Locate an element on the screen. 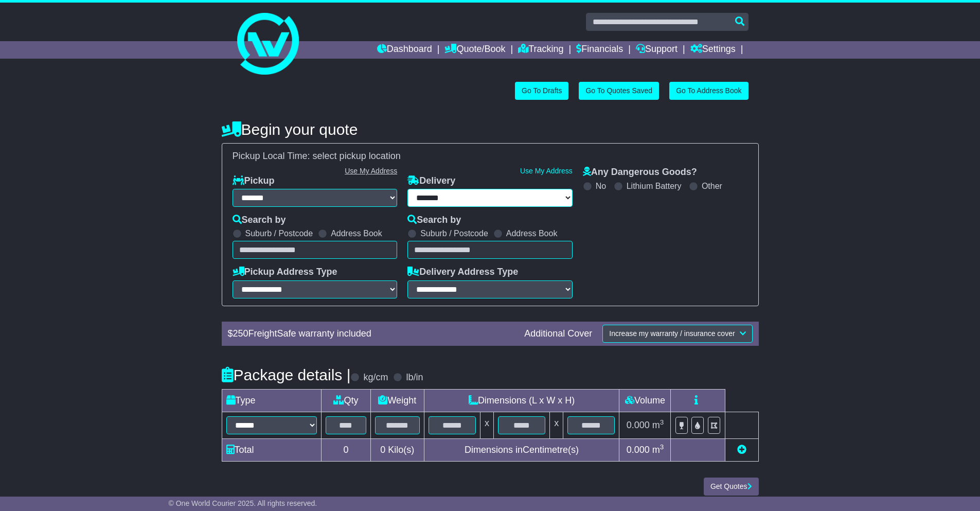  h4: Package details | is located at coordinates (286, 375).